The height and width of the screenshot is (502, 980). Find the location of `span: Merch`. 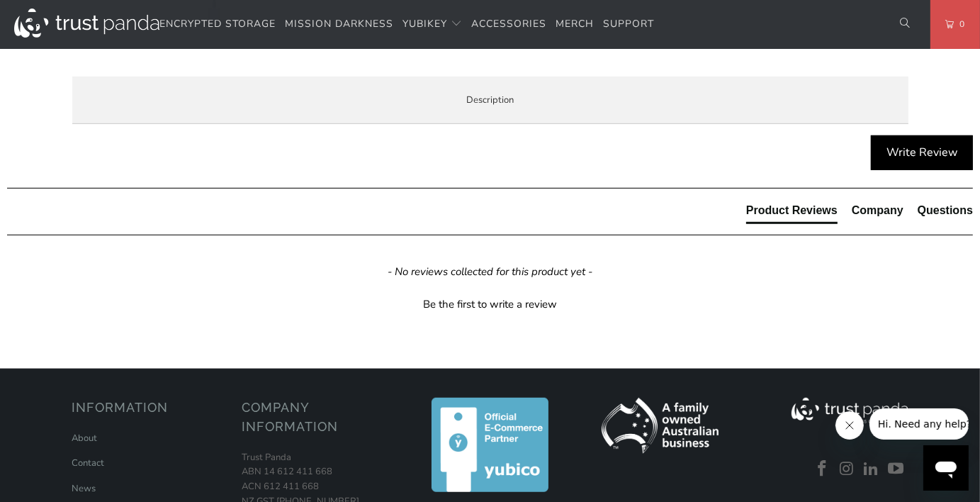

span: Merch is located at coordinates (575, 23).